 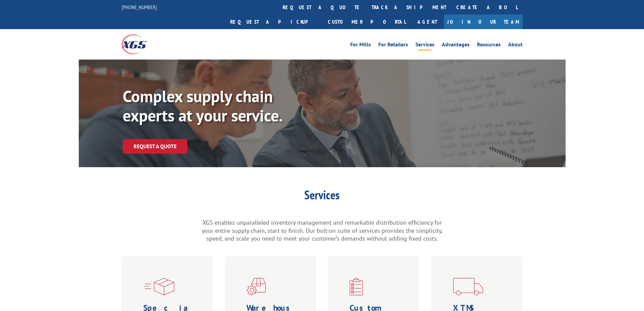 I want to click on img: xgs-icon-specialized-ltl-red, so click(x=159, y=287).